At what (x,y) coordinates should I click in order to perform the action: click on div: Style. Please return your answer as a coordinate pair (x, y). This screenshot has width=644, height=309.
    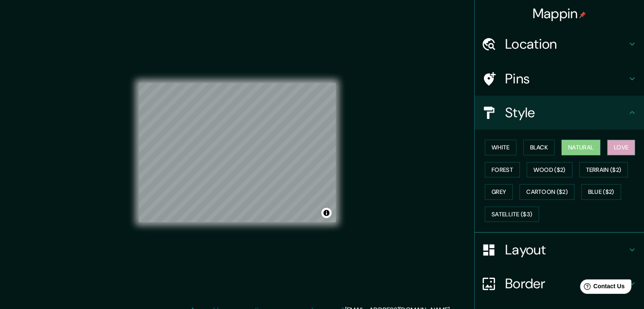
    Looking at the image, I should click on (559, 113).